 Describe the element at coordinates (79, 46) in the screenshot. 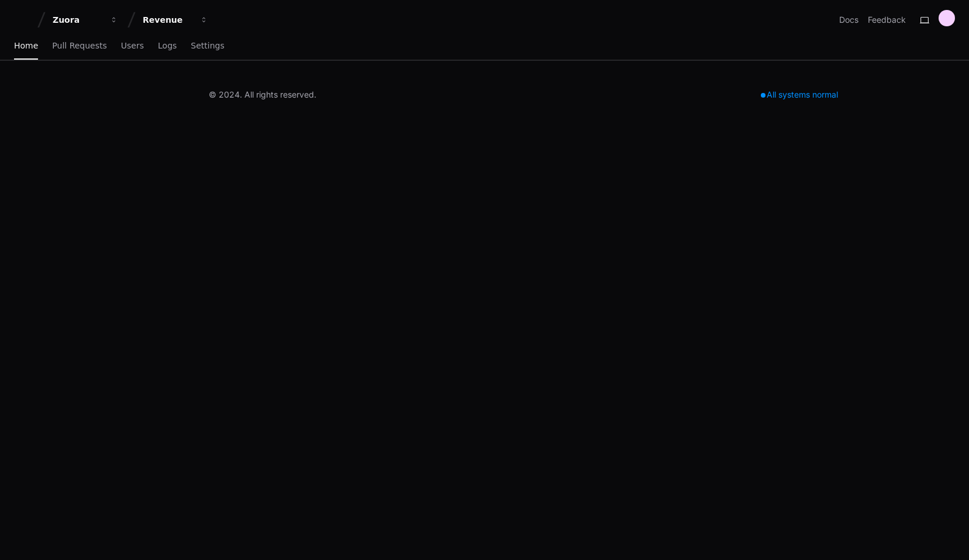

I see `a: Pull Requests` at that location.